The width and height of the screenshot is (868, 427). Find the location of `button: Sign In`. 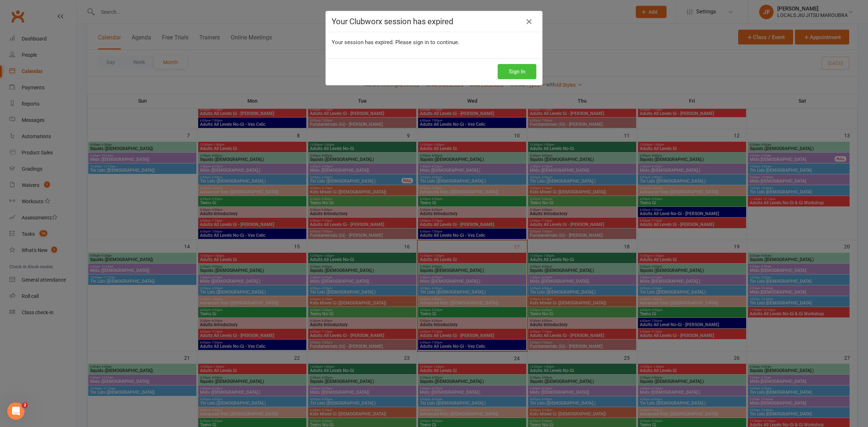

button: Sign In is located at coordinates (517, 71).